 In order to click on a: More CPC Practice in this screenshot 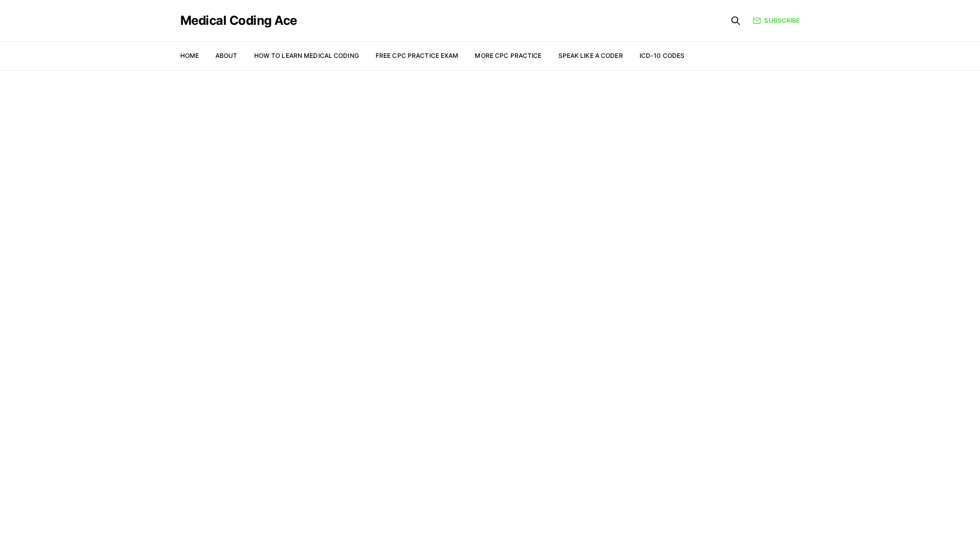, I will do `click(508, 55)`.